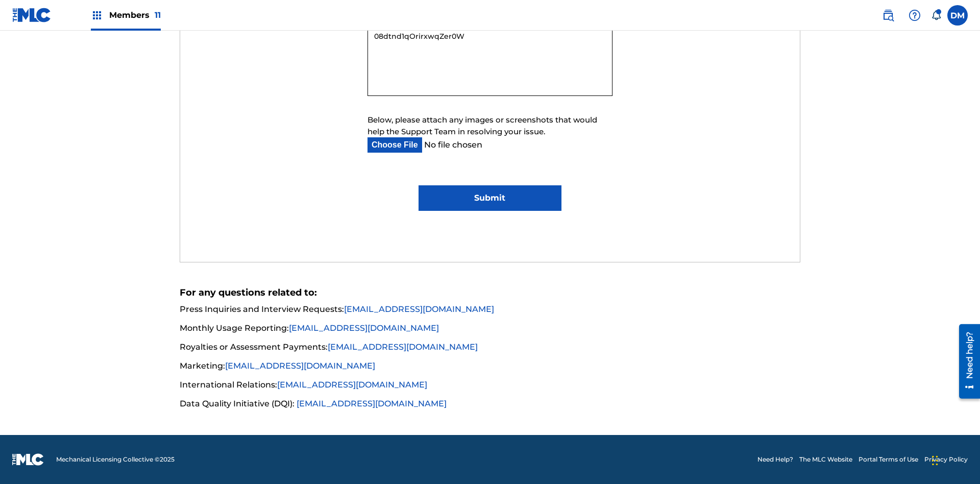  I want to click on li: Press Inquiries and Interview Requests:, so click(490, 312).